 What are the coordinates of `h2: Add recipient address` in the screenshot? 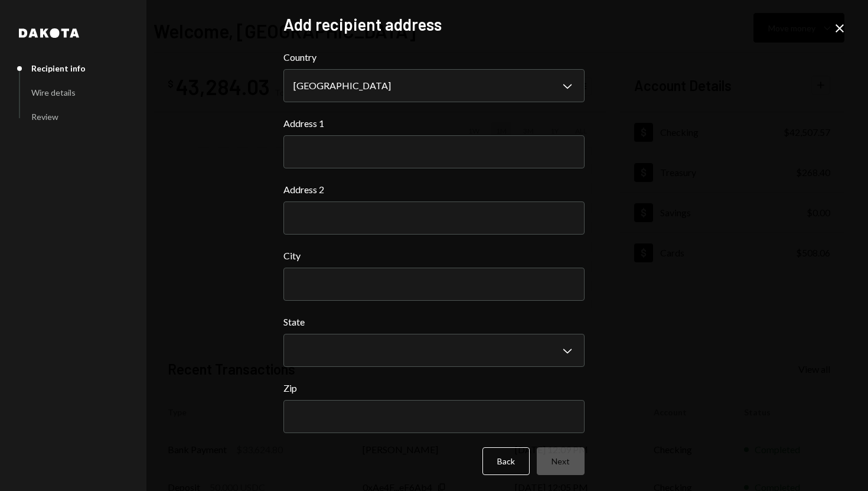 It's located at (434, 24).